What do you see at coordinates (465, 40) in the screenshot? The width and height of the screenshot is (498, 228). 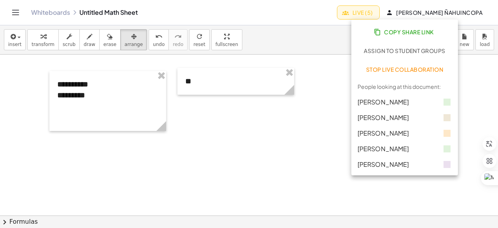 I see `button: new` at bounding box center [465, 40].